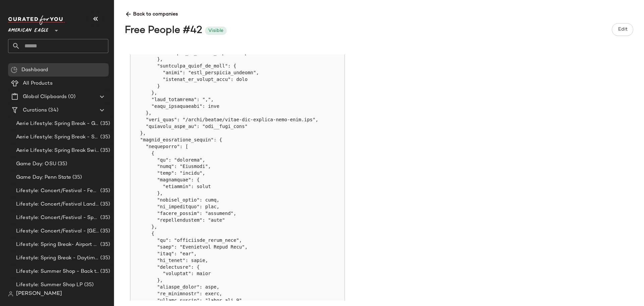  What do you see at coordinates (50, 285) in the screenshot?
I see `span: Lifestyle: Summer Shop LP` at bounding box center [50, 285].